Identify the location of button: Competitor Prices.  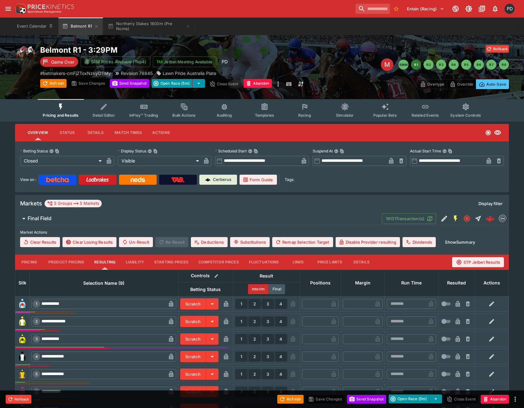
(218, 262).